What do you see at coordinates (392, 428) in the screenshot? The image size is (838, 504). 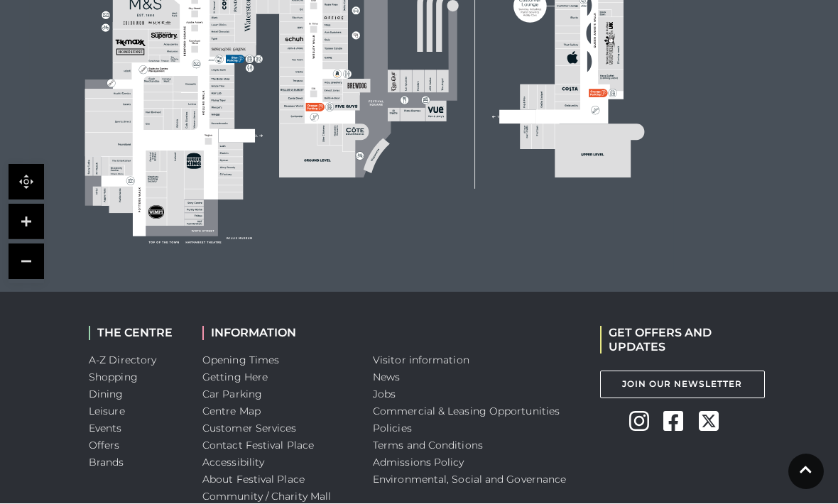 I see `a: Policies` at bounding box center [392, 428].